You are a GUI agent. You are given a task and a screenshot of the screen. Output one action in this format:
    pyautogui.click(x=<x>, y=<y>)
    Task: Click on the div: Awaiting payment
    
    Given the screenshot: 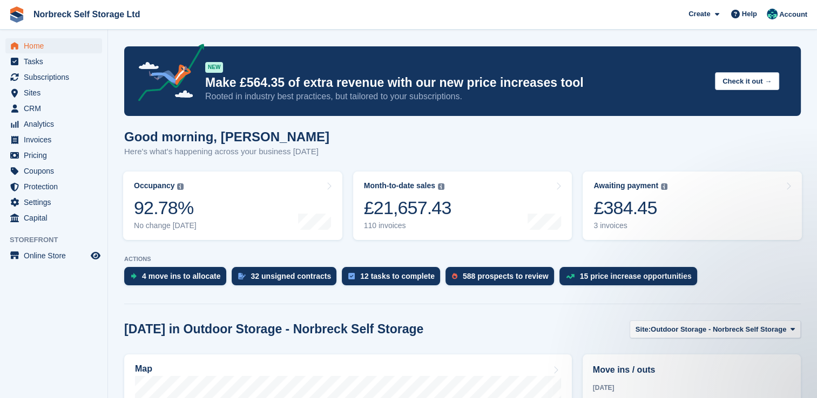 What is the action you would take?
    pyautogui.click(x=626, y=186)
    